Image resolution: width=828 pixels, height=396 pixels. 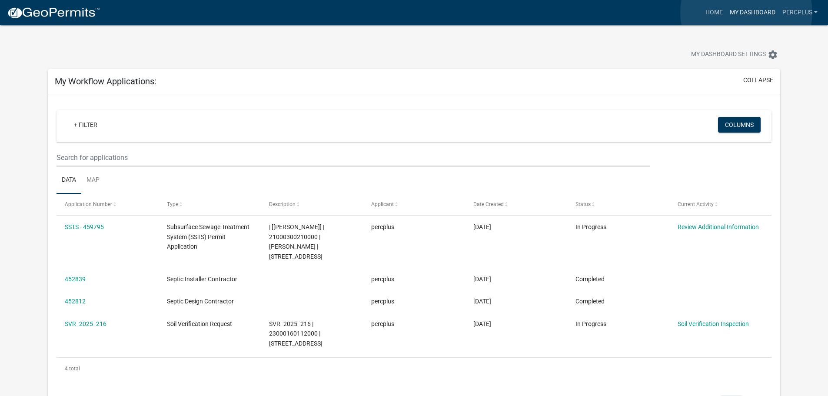 I want to click on a: SVR -2025 -216, so click(x=86, y=324).